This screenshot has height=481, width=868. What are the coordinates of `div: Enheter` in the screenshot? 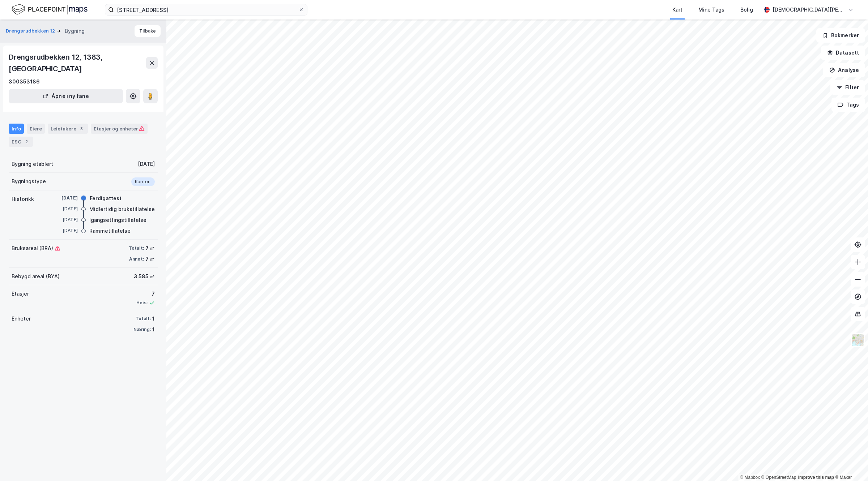 It's located at (21, 319).